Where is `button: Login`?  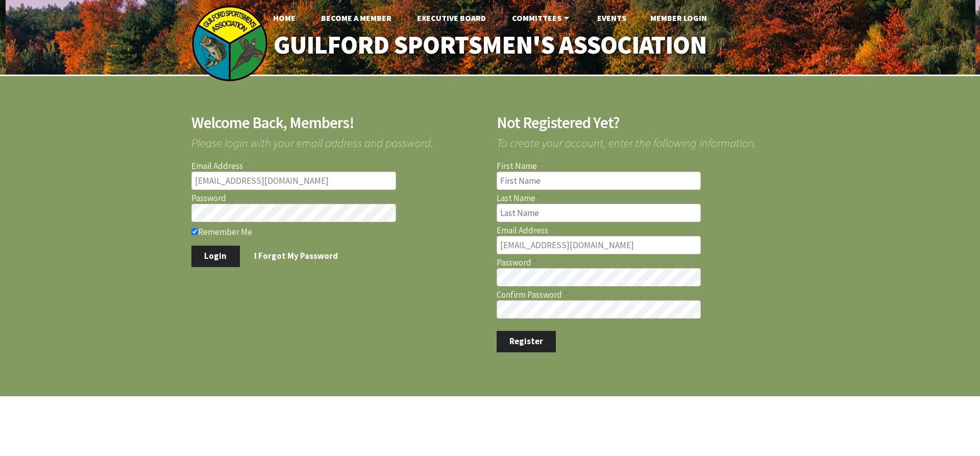 button: Login is located at coordinates (216, 256).